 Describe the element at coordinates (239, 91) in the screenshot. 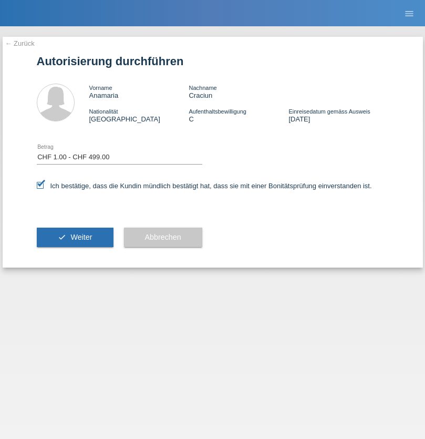

I see `div: Craciun` at that location.